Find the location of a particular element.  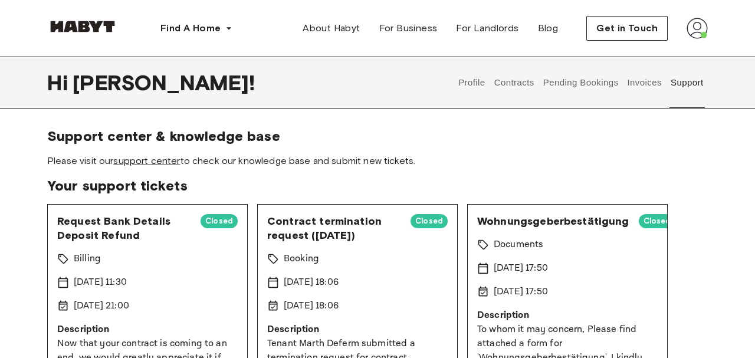

span: Request Bank Details Deposit Refund is located at coordinates (124, 228).